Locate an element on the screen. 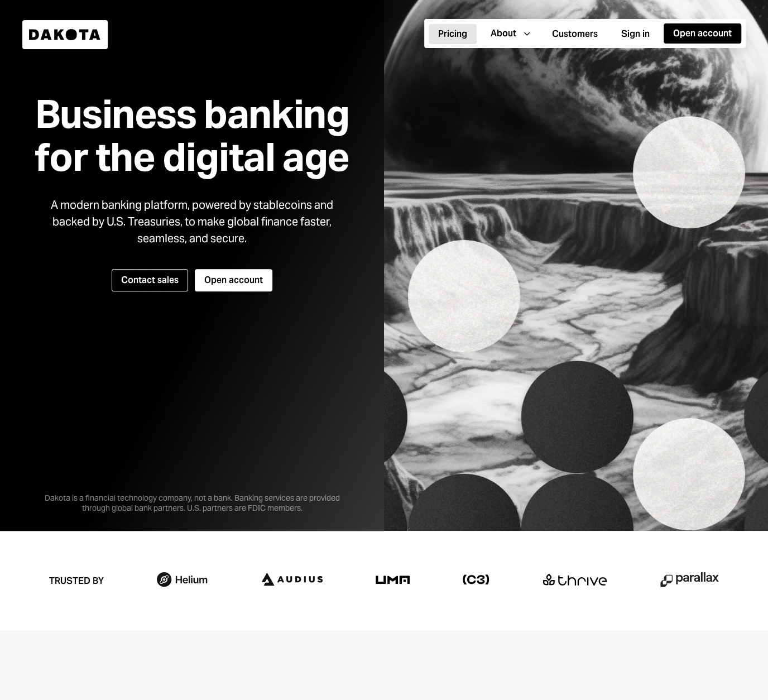 This screenshot has height=700, width=768. div: A modern banking platform, powered by stablecoins and backed by U.S. Treasuries, to make global f... is located at coordinates (192, 222).